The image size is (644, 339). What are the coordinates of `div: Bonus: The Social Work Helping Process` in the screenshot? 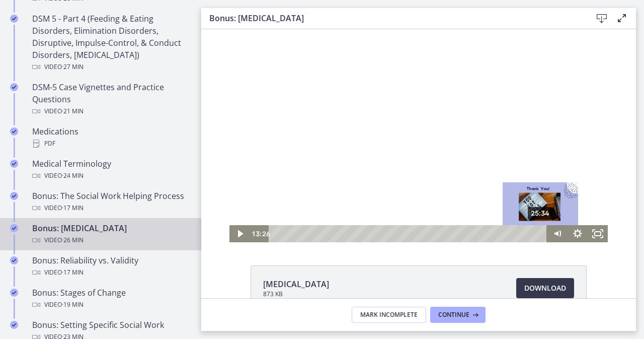 It's located at (111, 202).